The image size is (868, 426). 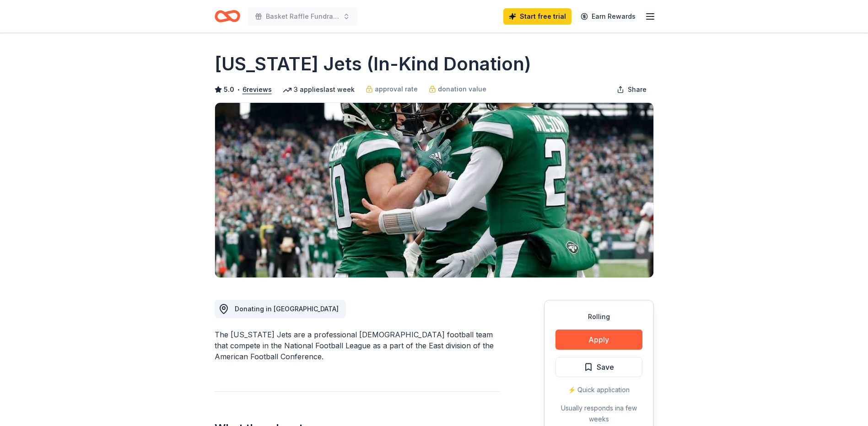 I want to click on button: Share, so click(x=631, y=90).